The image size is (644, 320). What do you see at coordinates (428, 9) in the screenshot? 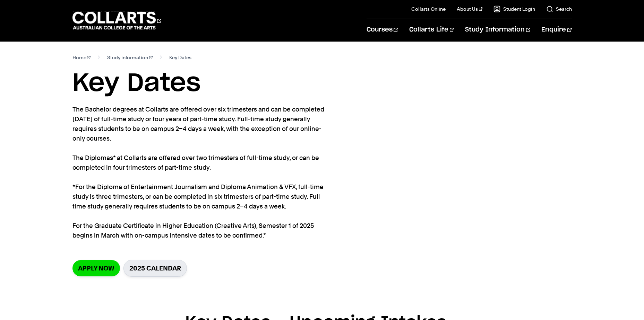
I see `a: Collarts Online` at bounding box center [428, 9].